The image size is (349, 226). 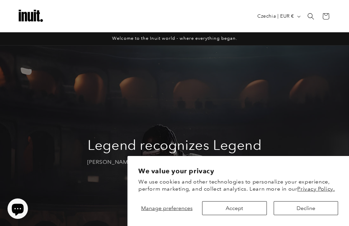 I want to click on inbox-online-store-chat: Shopify online store chat, so click(x=18, y=210).